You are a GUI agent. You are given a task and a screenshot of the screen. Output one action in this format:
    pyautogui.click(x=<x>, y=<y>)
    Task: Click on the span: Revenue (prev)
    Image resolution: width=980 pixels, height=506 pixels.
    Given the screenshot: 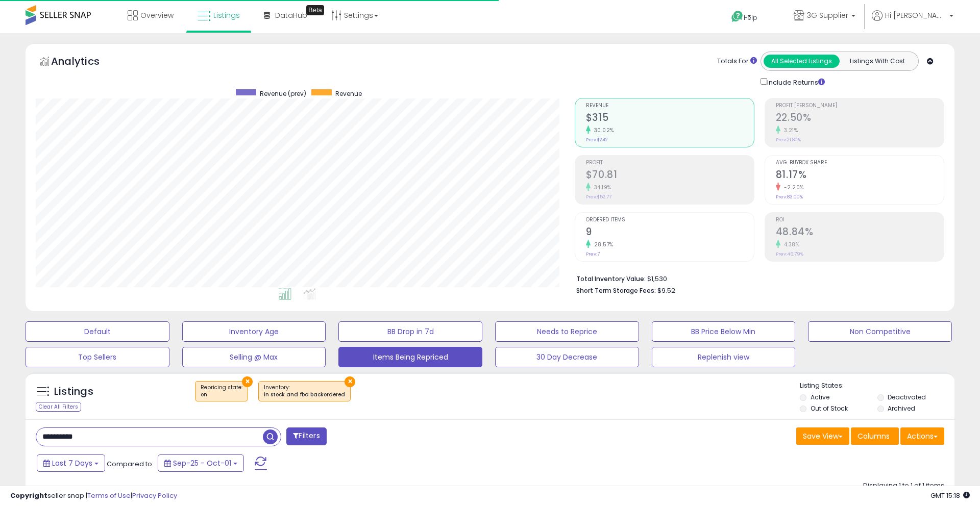 What is the action you would take?
    pyautogui.click(x=283, y=93)
    